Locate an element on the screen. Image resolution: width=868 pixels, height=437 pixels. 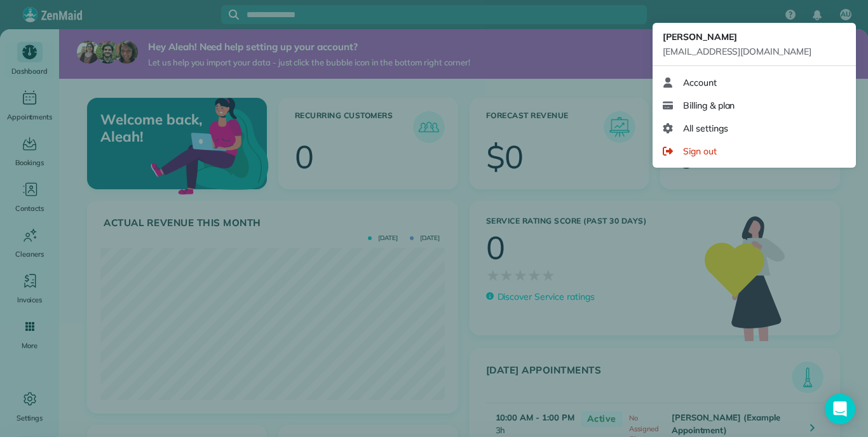
img: michelle-19f622bdf1676172e81f8f8fba1fb50e276960ebfe0243fe18214015130c80e4.jpg is located at coordinates (127, 52).